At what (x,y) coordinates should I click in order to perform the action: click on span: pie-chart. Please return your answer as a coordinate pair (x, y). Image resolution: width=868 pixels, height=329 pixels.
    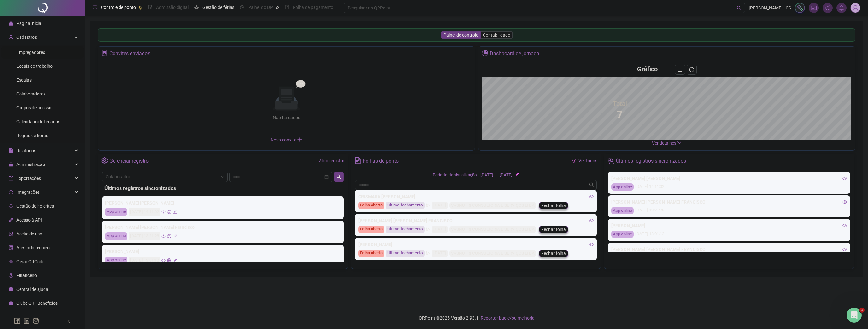
    Looking at the image, I should click on (485, 53).